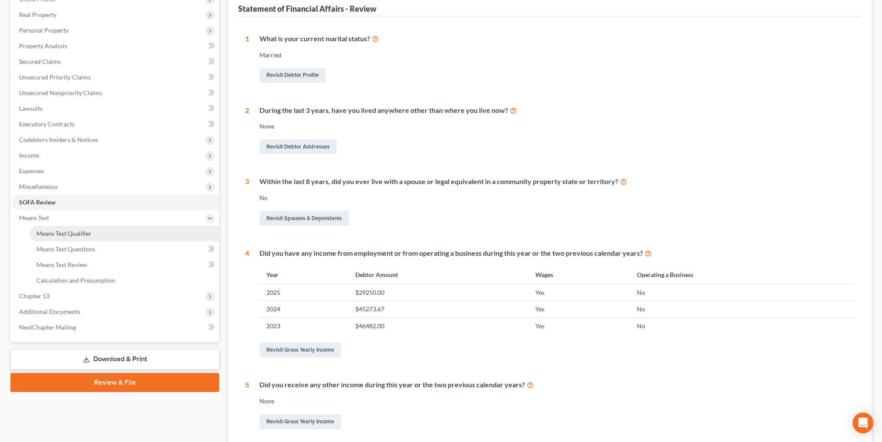 The image size is (882, 442). What do you see at coordinates (49, 311) in the screenshot?
I see `span: Additional Documents` at bounding box center [49, 311].